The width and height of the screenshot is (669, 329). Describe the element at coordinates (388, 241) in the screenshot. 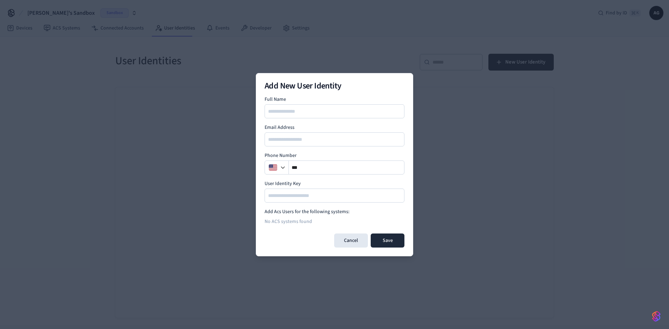

I see `button: Save` at that location.